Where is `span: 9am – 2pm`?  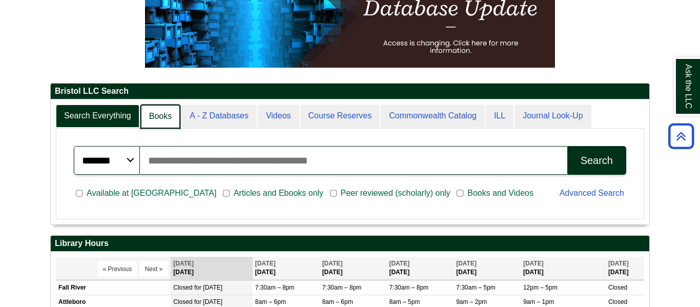 span: 9am – 2pm is located at coordinates (472, 302).